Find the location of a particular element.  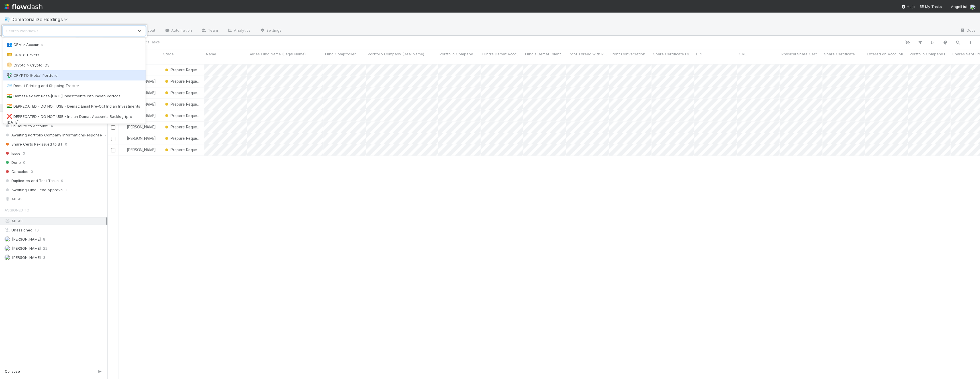

div: Demat Printing and Shipping Tracker is located at coordinates (74, 85).